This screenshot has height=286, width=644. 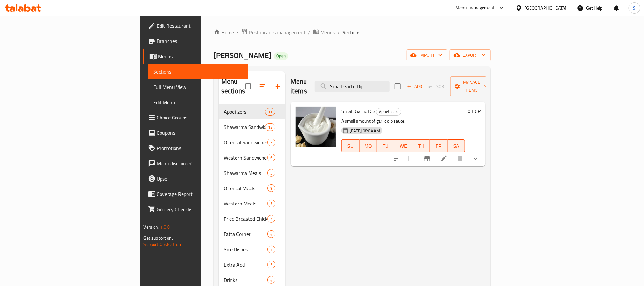 What do you see at coordinates (198, 87) in the screenshot?
I see `span: Full Menu View` at bounding box center [198, 87].